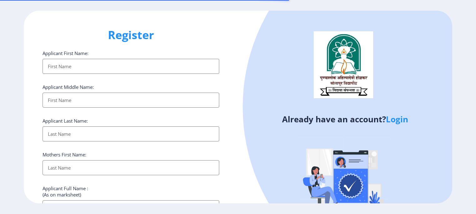 The height and width of the screenshot is (214, 476). What do you see at coordinates (64, 154) in the screenshot?
I see `label: Mothers First Name:` at bounding box center [64, 154].